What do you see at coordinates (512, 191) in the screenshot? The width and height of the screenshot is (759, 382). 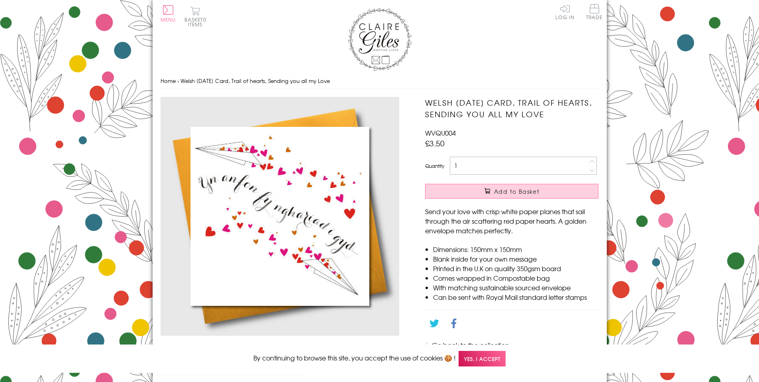 I see `button: Add to Basket` at bounding box center [512, 191].